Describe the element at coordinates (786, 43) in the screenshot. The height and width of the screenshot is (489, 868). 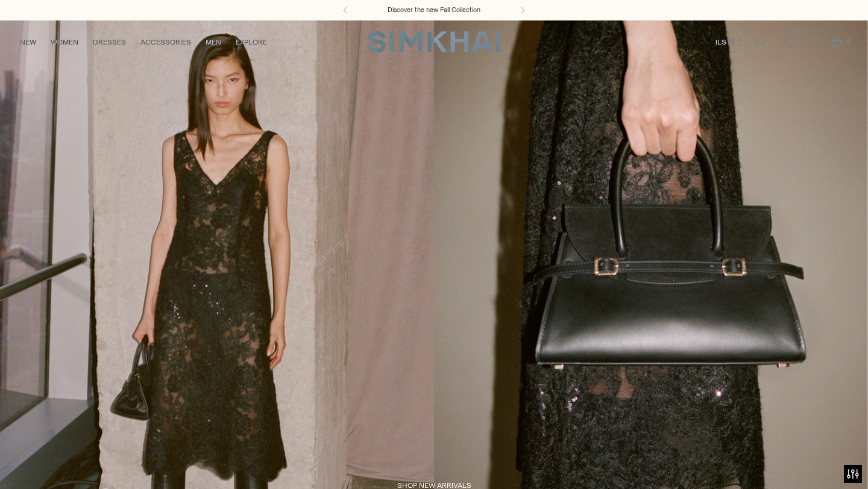
I see `a: Go to the account page` at that location.